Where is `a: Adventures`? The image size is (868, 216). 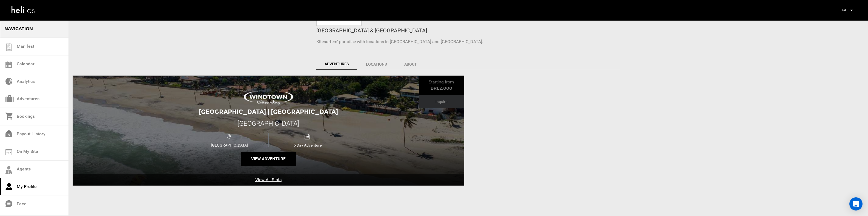 a: Adventures is located at coordinates (336, 64).